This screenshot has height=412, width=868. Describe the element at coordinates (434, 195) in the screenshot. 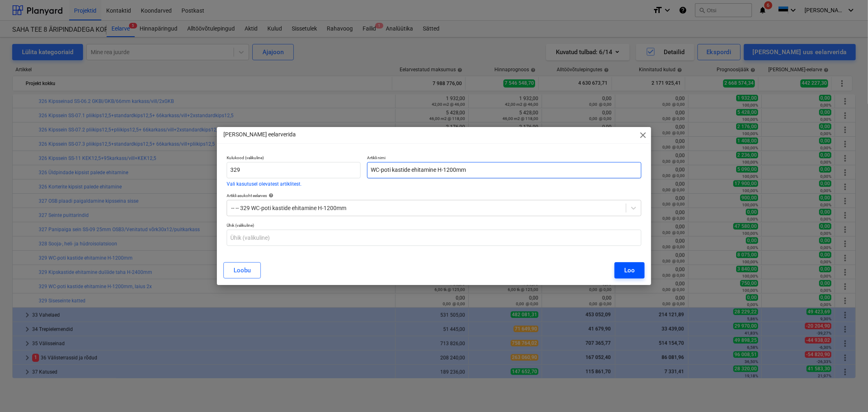

I see `div: Artikli asukoht eelarves` at that location.